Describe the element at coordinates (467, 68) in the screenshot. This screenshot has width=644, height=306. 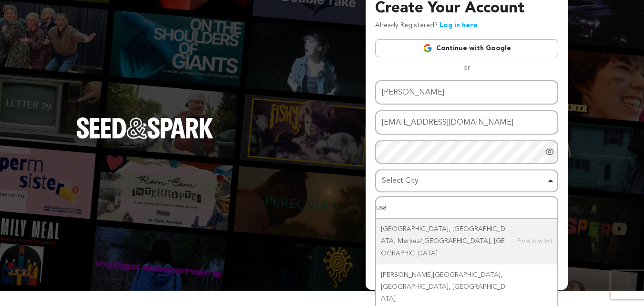
I see `span: or` at that location.